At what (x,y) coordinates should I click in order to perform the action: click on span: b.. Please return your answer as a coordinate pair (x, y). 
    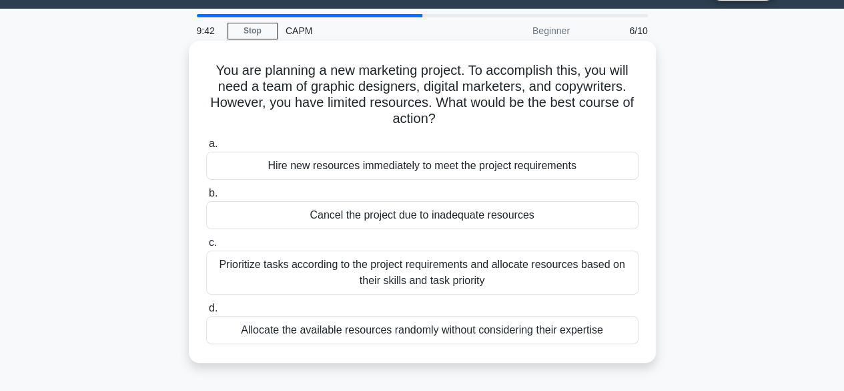
    Looking at the image, I should click on (213, 192).